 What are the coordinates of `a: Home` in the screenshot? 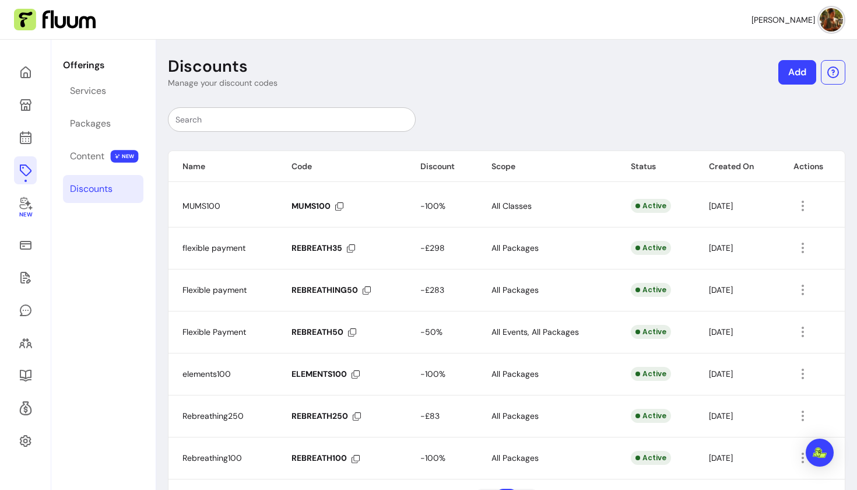 It's located at (25, 72).